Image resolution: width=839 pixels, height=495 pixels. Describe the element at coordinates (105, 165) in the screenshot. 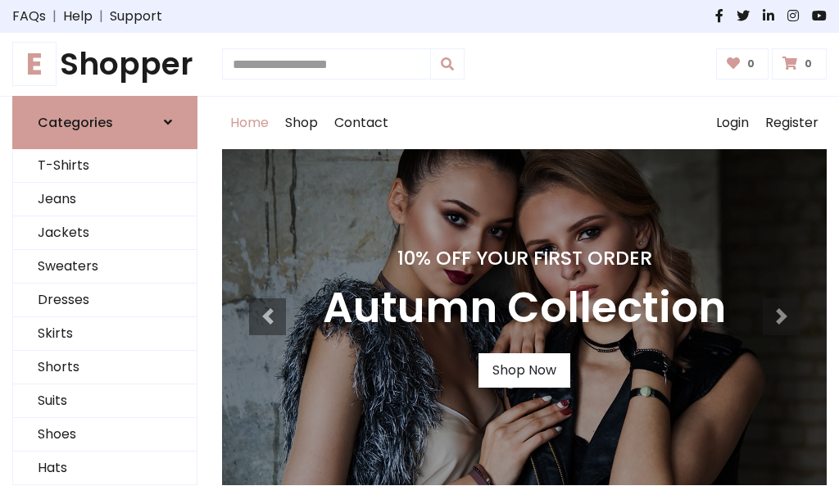

I see `a: T-Shirts` at that location.